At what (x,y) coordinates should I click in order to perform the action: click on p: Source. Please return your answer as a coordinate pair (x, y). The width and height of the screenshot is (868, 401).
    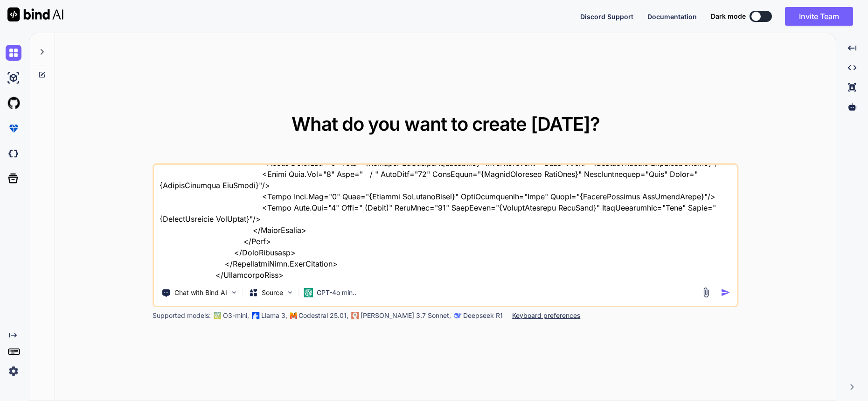
    Looking at the image, I should click on (272, 293).